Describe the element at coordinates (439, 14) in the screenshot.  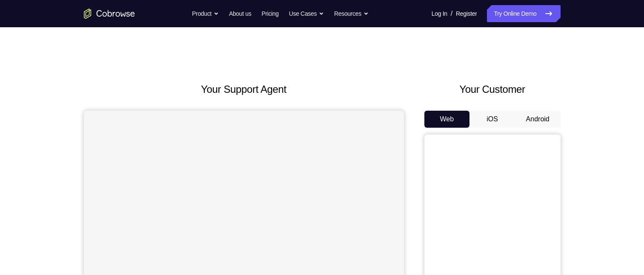
I see `a: Log In` at that location.